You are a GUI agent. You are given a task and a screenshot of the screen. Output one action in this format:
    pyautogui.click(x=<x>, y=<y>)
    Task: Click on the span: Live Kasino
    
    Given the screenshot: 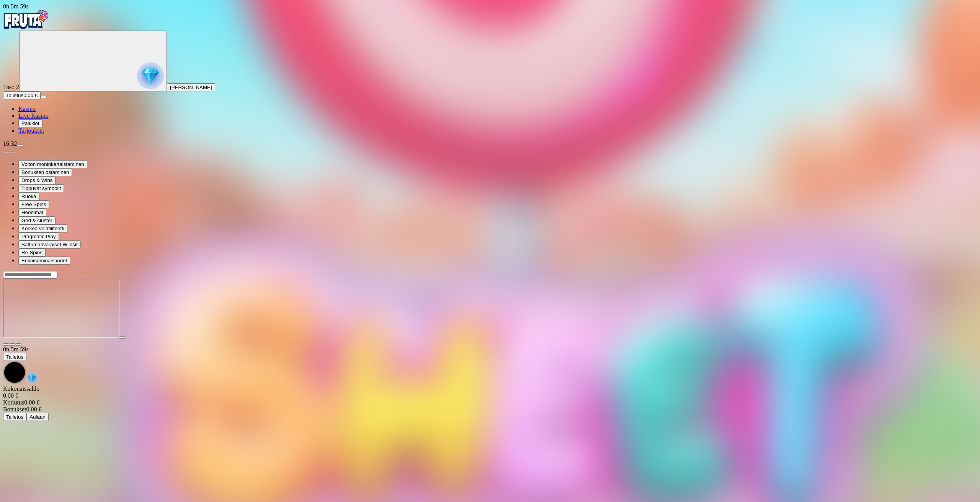 What is the action you would take?
    pyautogui.click(x=33, y=115)
    